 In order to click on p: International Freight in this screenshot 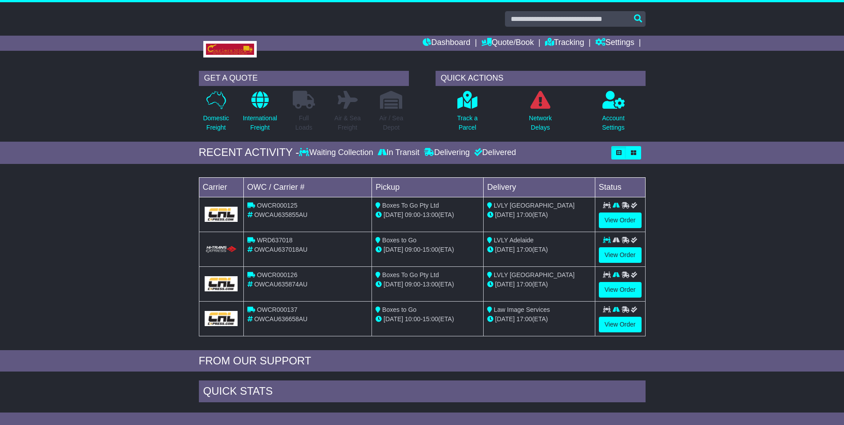, I will do `click(260, 123)`.